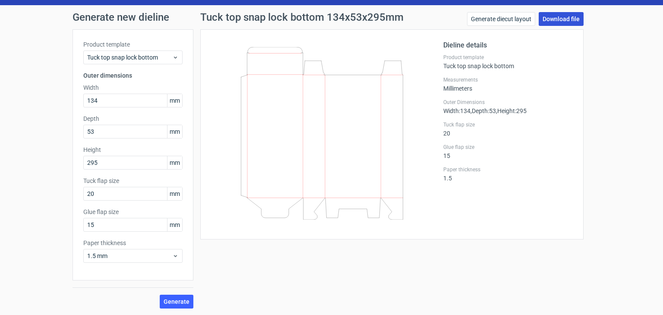 This screenshot has height=315, width=663. What do you see at coordinates (508, 152) in the screenshot?
I see `div: 15` at bounding box center [508, 152].